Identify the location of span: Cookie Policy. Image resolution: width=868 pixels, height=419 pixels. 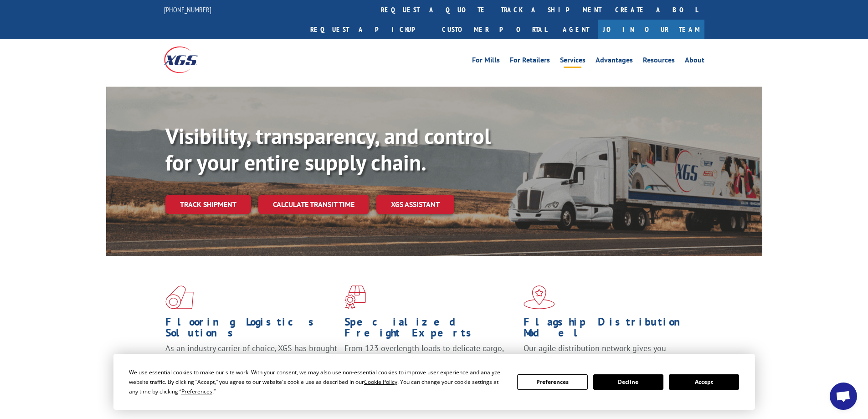
(381, 382).